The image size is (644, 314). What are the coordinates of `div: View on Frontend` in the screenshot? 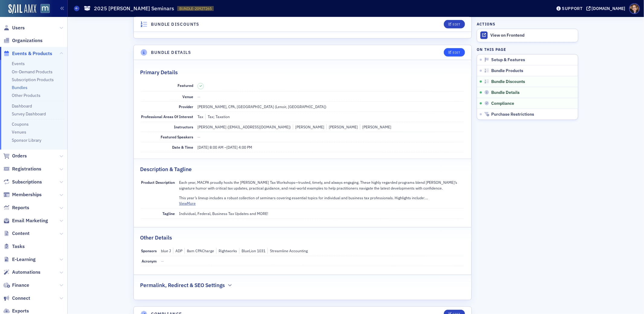 It's located at (533, 36).